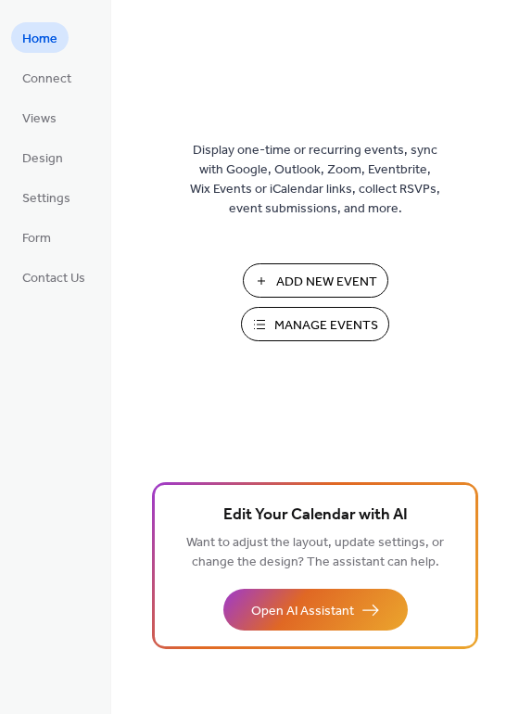 The height and width of the screenshot is (714, 519). I want to click on span: Contact Us, so click(54, 278).